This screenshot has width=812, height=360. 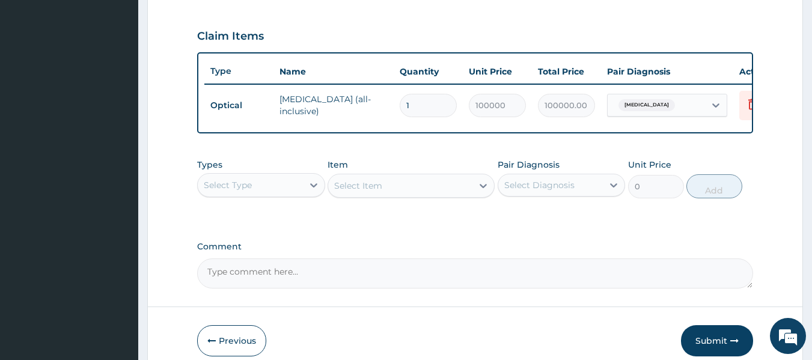 I want to click on button: Add, so click(x=714, y=186).